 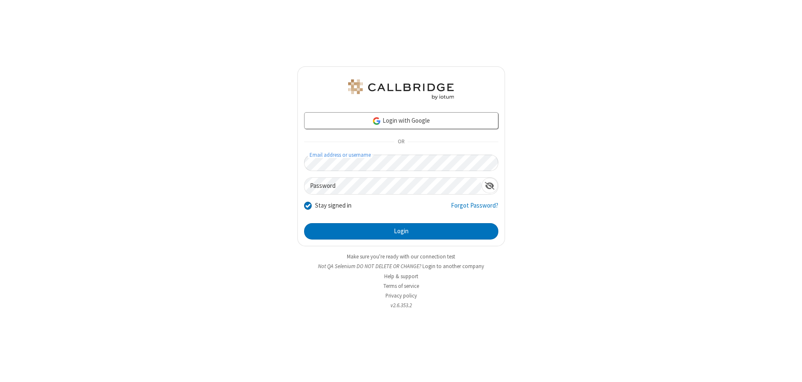 What do you see at coordinates (401, 256) in the screenshot?
I see `a: Make sure you're ready with our connection test` at bounding box center [401, 256].